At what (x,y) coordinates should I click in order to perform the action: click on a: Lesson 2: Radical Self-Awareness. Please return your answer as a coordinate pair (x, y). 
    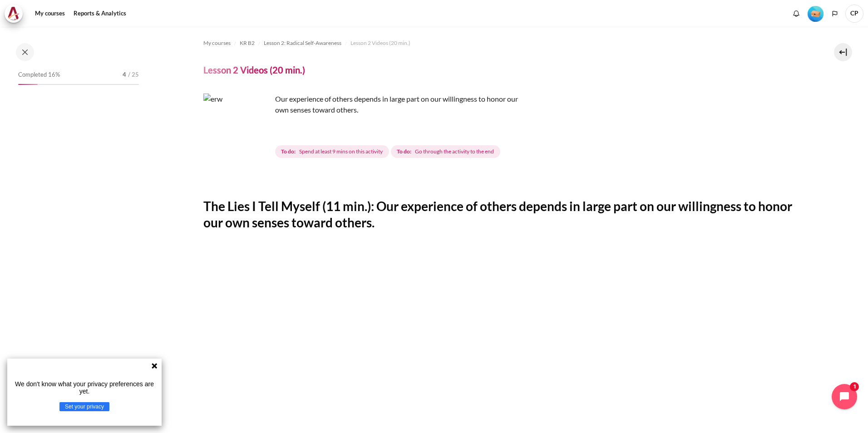
    Looking at the image, I should click on (303, 43).